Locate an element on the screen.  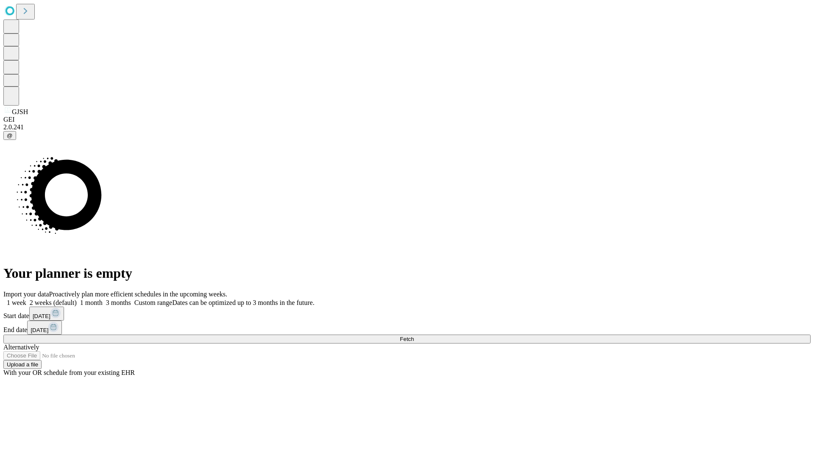
div: End date is located at coordinates (407, 327).